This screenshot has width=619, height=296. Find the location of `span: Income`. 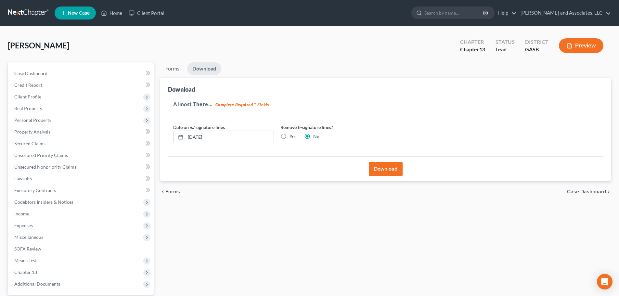

span: Income is located at coordinates (22, 214).